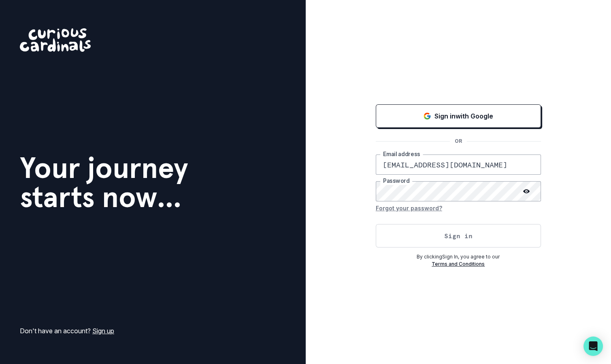 Image resolution: width=611 pixels, height=364 pixels. What do you see at coordinates (459, 236) in the screenshot?
I see `button: Sign in` at bounding box center [459, 236].